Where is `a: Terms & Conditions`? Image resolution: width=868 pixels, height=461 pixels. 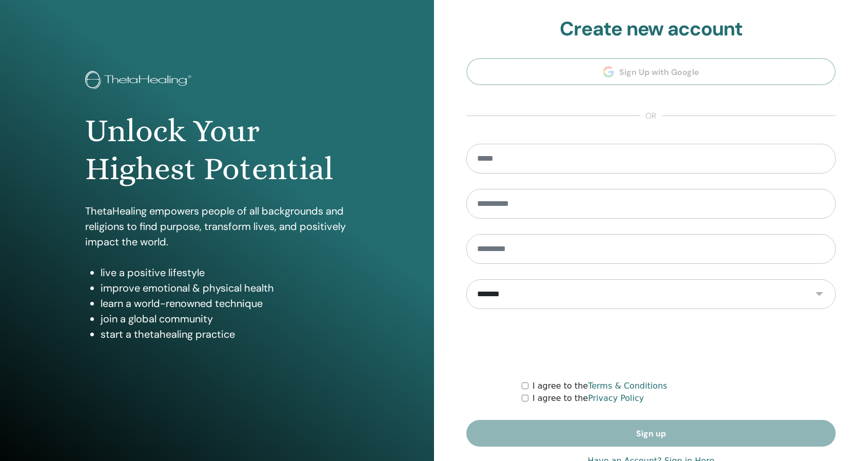 a: Terms & Conditions is located at coordinates (628, 386).